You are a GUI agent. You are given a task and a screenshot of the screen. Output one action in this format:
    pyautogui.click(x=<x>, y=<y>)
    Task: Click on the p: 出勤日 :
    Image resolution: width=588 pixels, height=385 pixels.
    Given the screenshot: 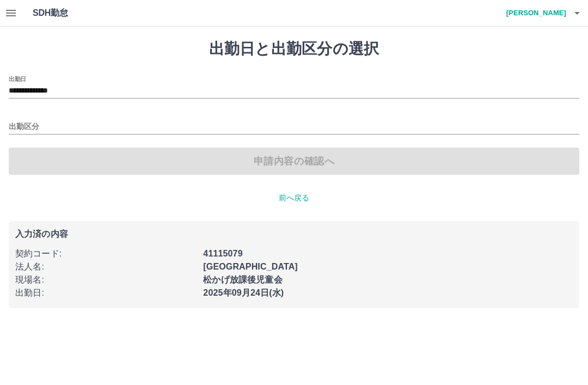 What is the action you would take?
    pyautogui.click(x=105, y=293)
    